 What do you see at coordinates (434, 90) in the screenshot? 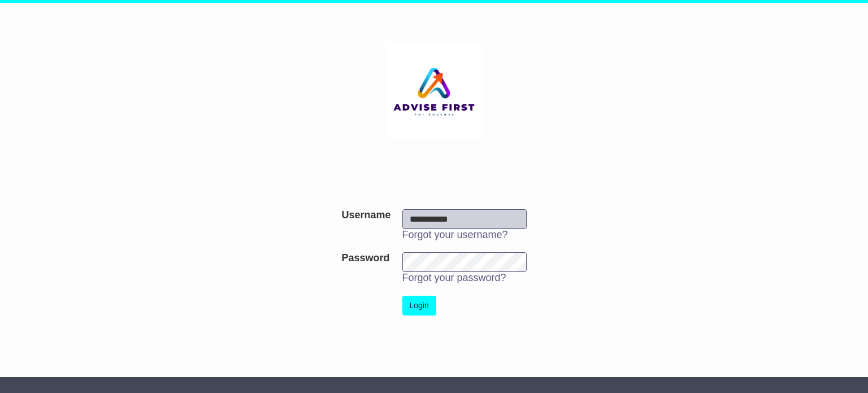
I see `img: Aspera Group Pty Ltd` at bounding box center [434, 90].